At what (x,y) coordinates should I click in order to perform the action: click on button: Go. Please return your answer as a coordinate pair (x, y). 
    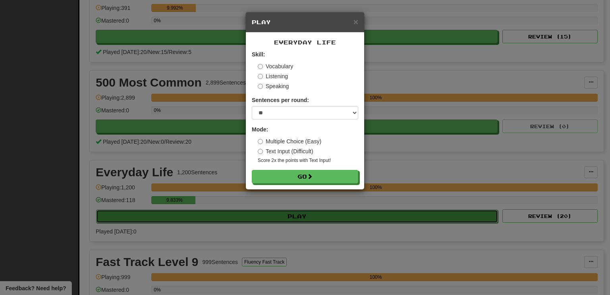
    Looking at the image, I should click on (305, 177).